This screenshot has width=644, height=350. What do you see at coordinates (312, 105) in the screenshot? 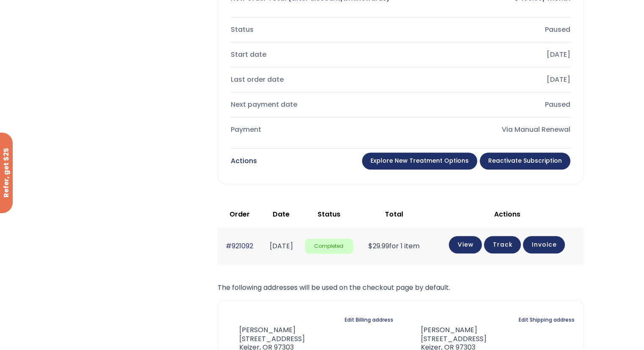
I see `div: Next payment date` at bounding box center [312, 105].